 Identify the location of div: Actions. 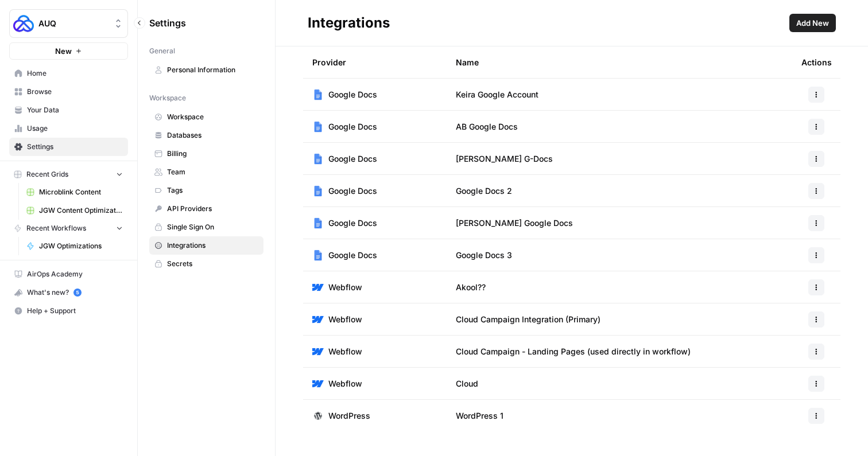
(816, 62).